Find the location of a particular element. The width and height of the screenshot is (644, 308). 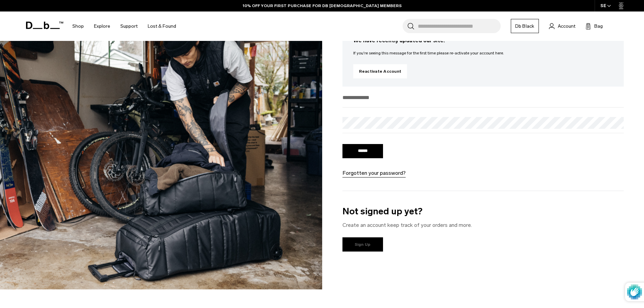

a: Explore is located at coordinates (102, 26).